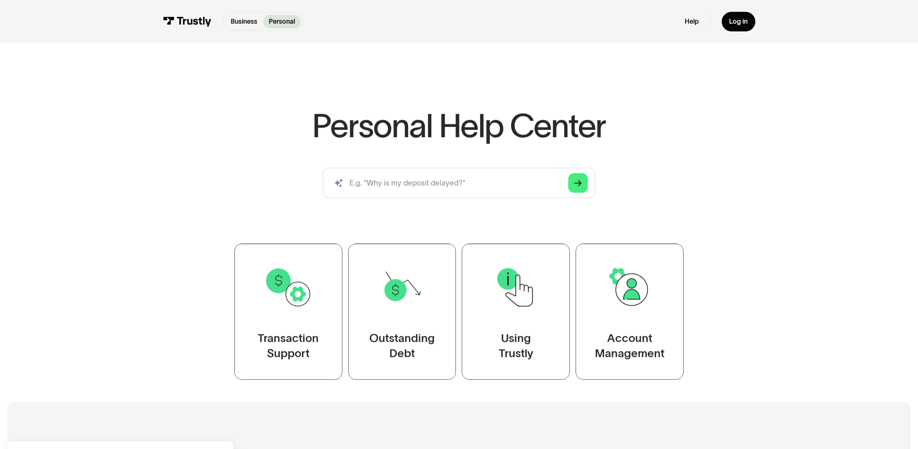 This screenshot has width=918, height=449. I want to click on div: Account Management, so click(629, 345).